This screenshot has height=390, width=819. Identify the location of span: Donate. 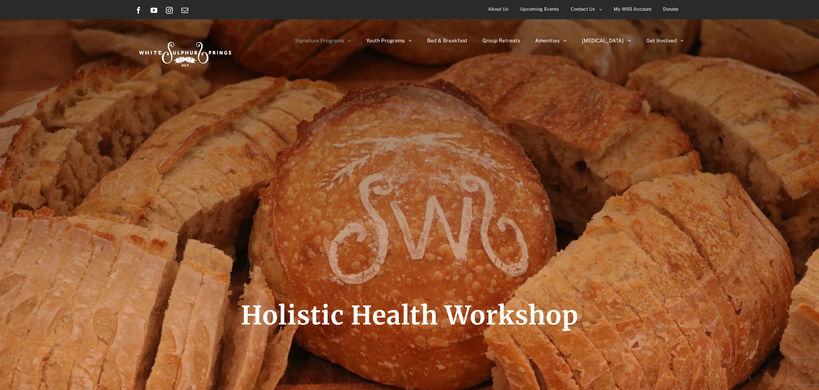
(670, 9).